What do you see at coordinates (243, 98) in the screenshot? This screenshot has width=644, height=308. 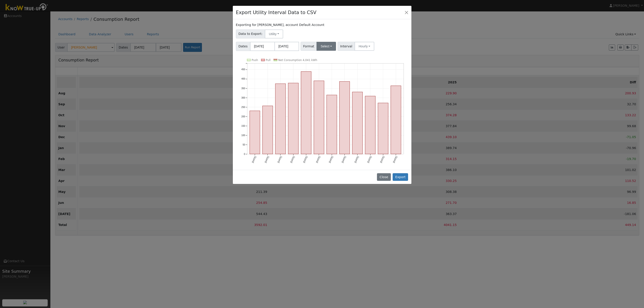 I see `text: 300` at bounding box center [243, 98].